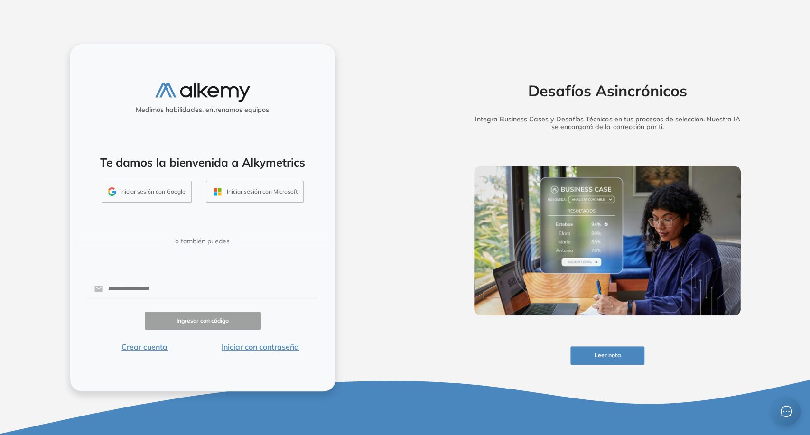 The width and height of the screenshot is (810, 435). Describe the element at coordinates (607, 355) in the screenshot. I see `button: Leer nota` at that location.